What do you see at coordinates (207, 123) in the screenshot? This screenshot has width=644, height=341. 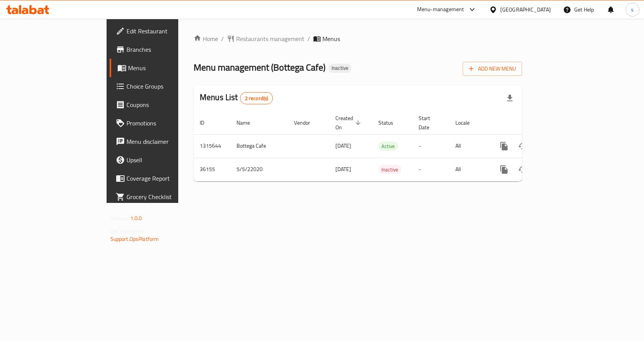 I see `span: ID` at bounding box center [207, 123].